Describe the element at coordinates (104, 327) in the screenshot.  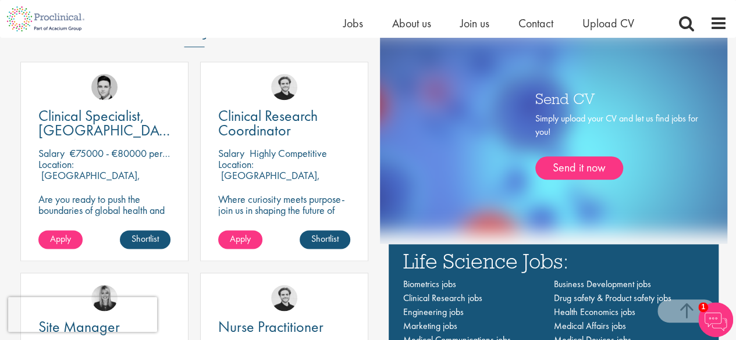
I see `a: Site Manager` at that location.